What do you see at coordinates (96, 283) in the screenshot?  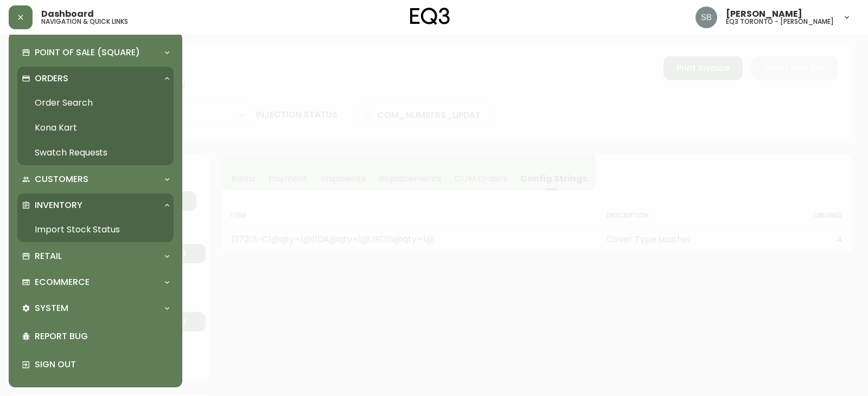 I see `div: Ecommerce` at bounding box center [96, 283].